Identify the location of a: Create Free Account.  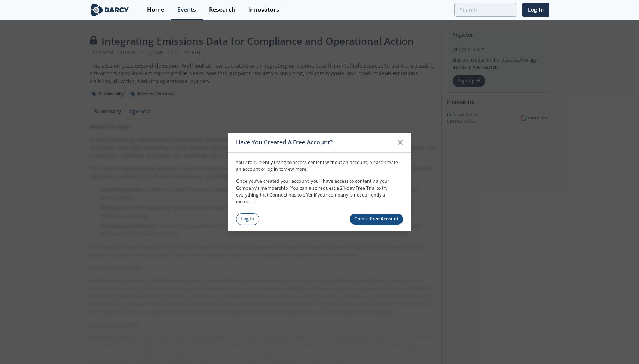
(377, 219).